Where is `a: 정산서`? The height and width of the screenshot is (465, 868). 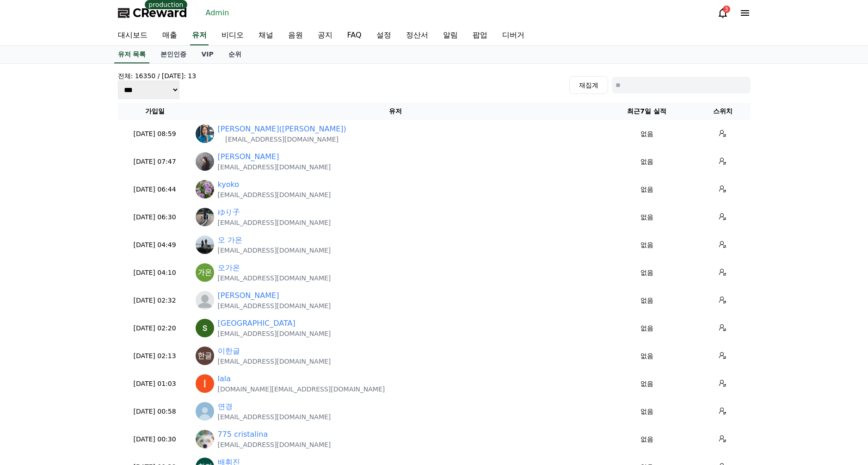 a: 정산서 is located at coordinates (417, 36).